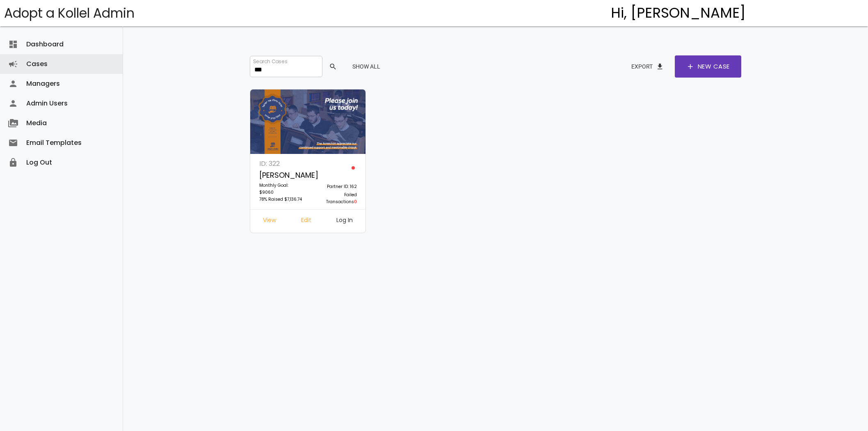  Describe the element at coordinates (13, 143) in the screenshot. I see `i: email` at that location.